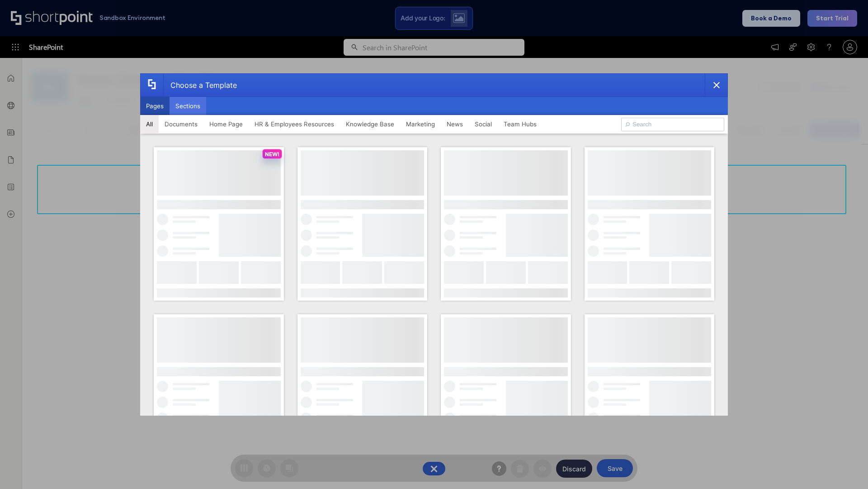  What do you see at coordinates (272, 154) in the screenshot?
I see `p: NEW!` at bounding box center [272, 154].